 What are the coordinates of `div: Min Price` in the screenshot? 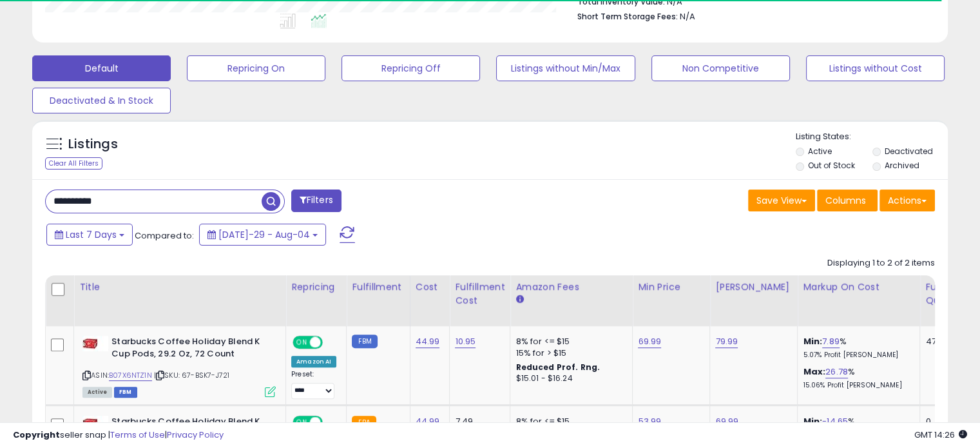 It's located at (671, 287).